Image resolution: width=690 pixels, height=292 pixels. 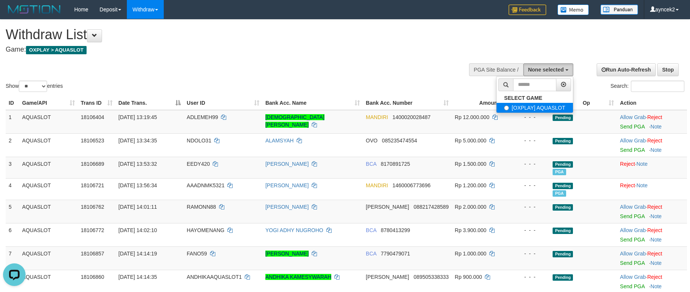 What do you see at coordinates (468, 277) in the screenshot?
I see `span: Rp 900.000` at bounding box center [468, 277].